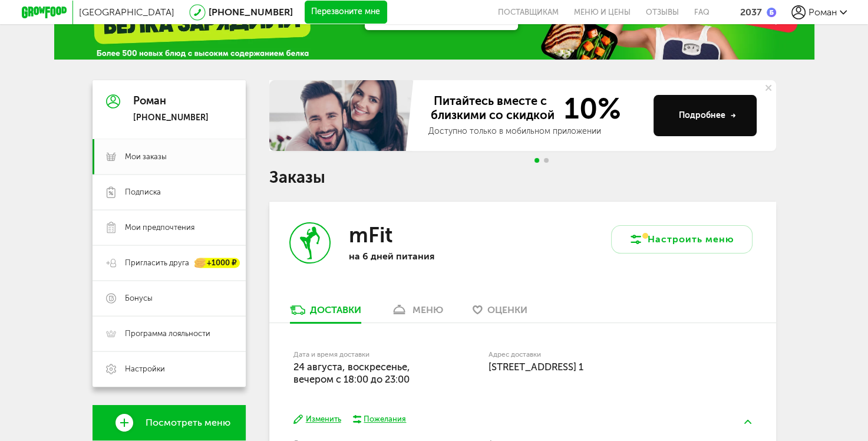 This screenshot has height=441, width=868. What do you see at coordinates (335, 309) in the screenshot?
I see `div: Доставки` at bounding box center [335, 309].